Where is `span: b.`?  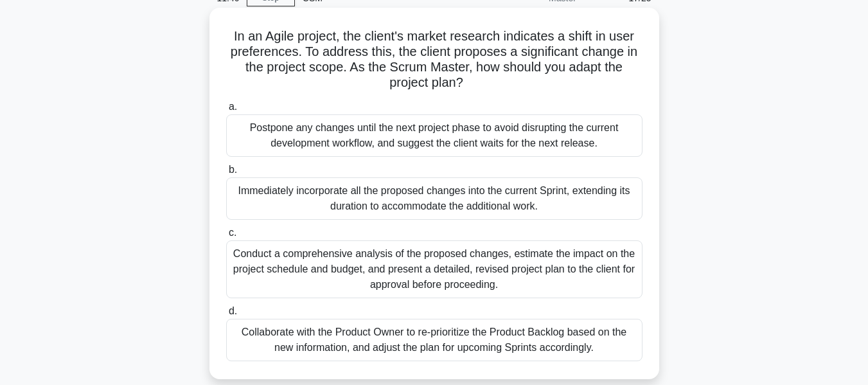
span: b. is located at coordinates (232, 169).